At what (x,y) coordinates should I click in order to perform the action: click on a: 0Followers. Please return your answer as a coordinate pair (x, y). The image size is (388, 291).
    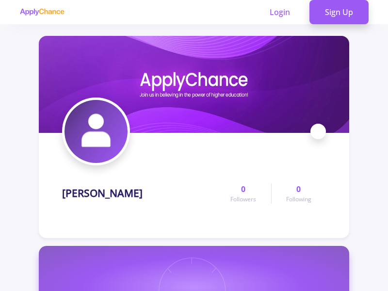
    Looking at the image, I should click on (243, 194).